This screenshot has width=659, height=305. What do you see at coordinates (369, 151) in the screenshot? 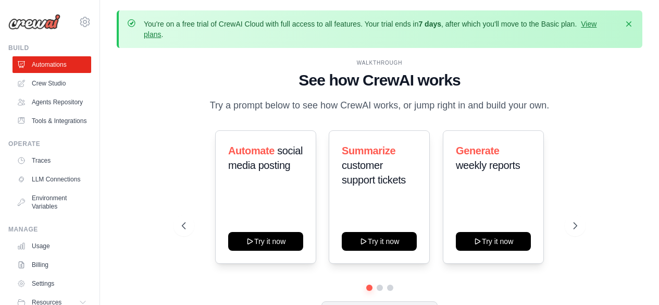
I see `span: Summarize` at bounding box center [369, 151].